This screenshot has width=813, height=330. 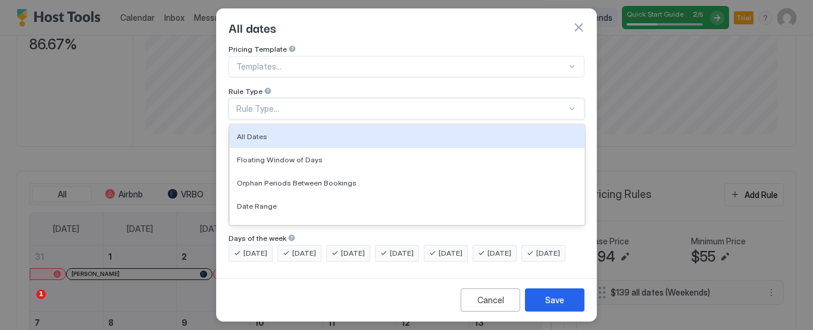 What do you see at coordinates (258, 49) in the screenshot?
I see `span: Pricing Template` at bounding box center [258, 49].